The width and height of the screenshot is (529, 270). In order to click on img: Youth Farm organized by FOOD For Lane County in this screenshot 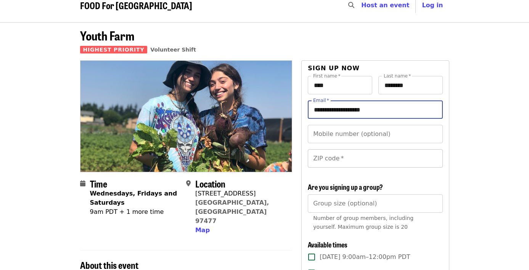, I will do `click(186, 116)`.